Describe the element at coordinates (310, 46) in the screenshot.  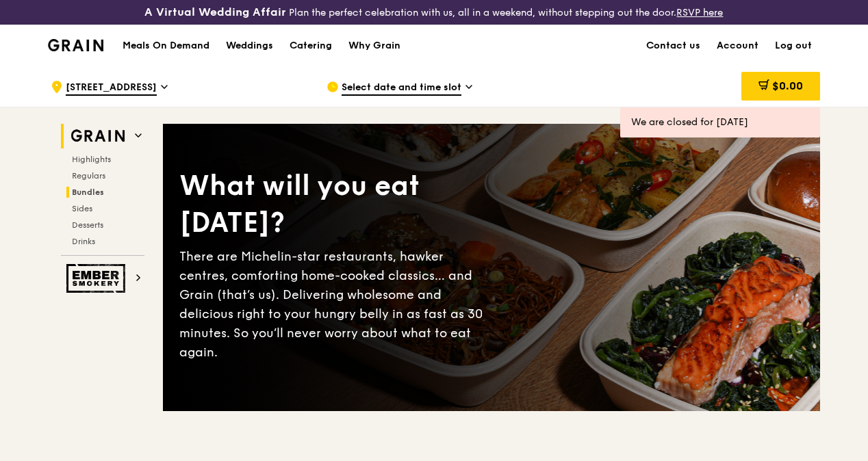
I see `div: Catering` at that location.